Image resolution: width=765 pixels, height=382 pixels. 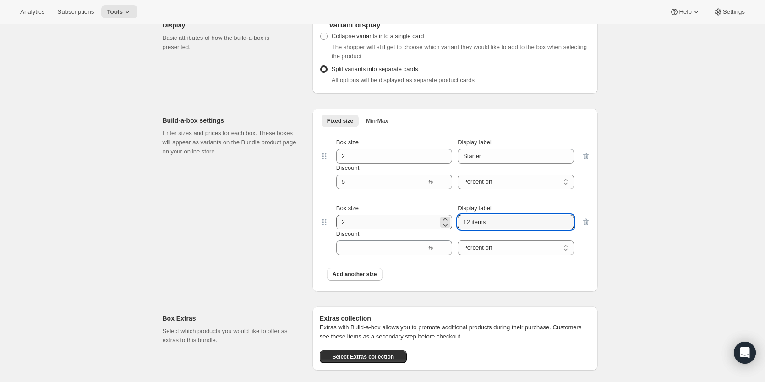 What do you see at coordinates (729, 12) in the screenshot?
I see `button: Settings` at bounding box center [729, 12].